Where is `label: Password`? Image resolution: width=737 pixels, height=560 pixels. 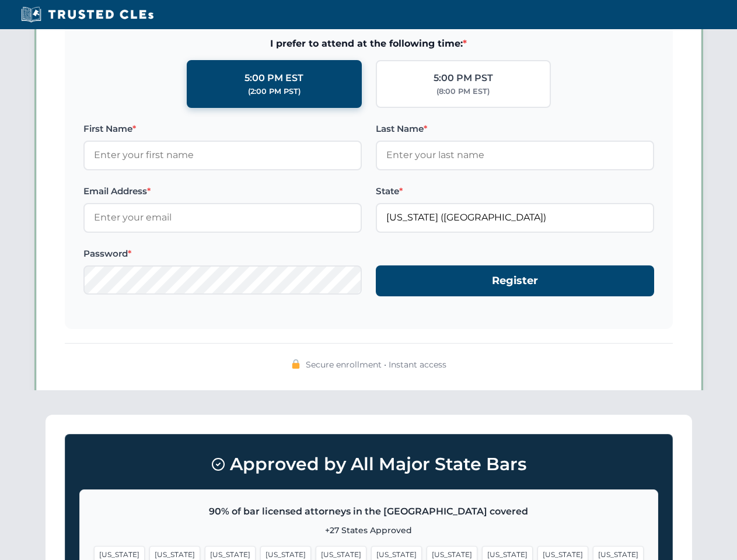 label: Password is located at coordinates (222, 253).